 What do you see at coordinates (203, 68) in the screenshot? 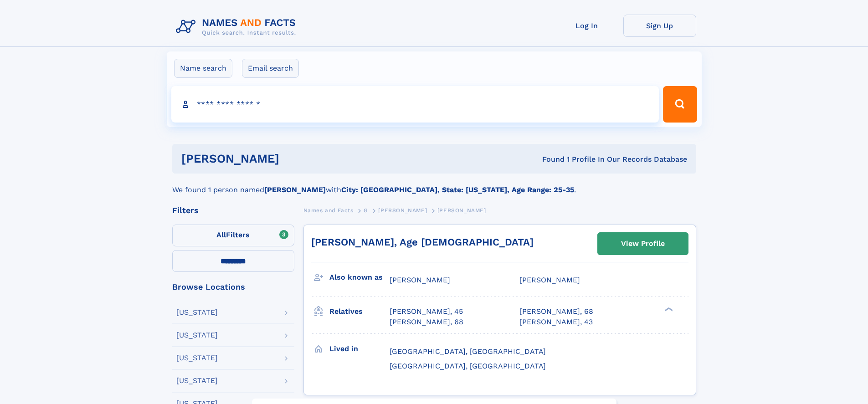
I see `label: Name search` at bounding box center [203, 68].